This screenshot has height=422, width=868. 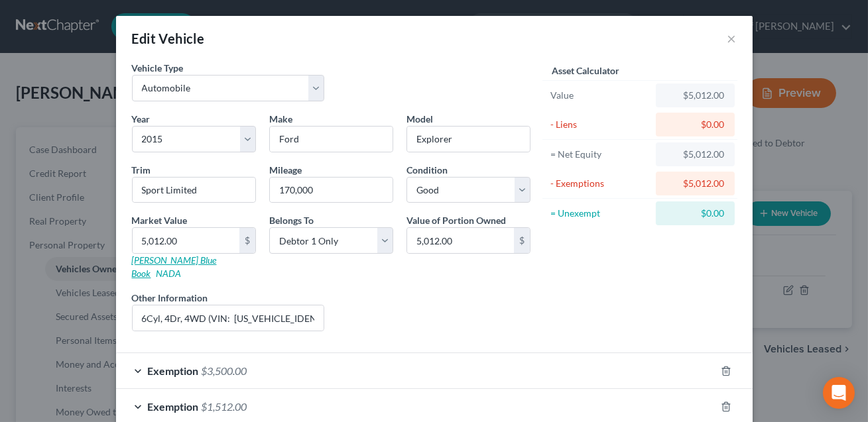 What do you see at coordinates (224, 370) in the screenshot?
I see `span: $3,500.00` at bounding box center [224, 370].